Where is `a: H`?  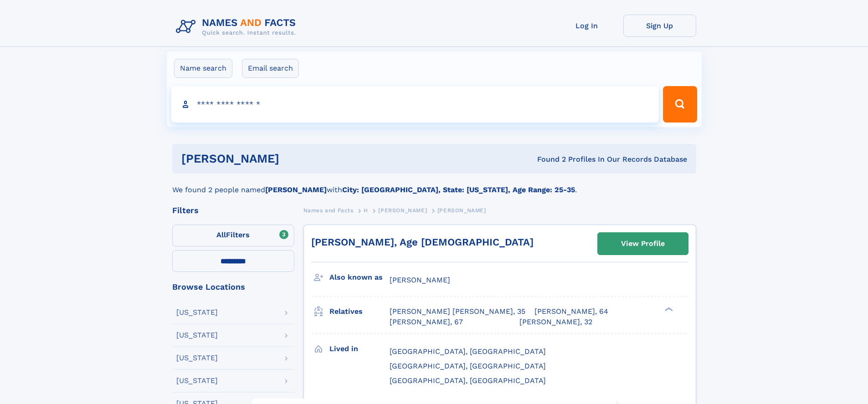 a: H is located at coordinates (366, 210).